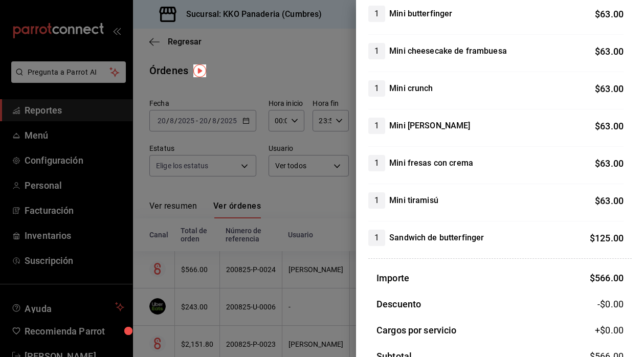  I want to click on span: $ 125.00, so click(606, 238).